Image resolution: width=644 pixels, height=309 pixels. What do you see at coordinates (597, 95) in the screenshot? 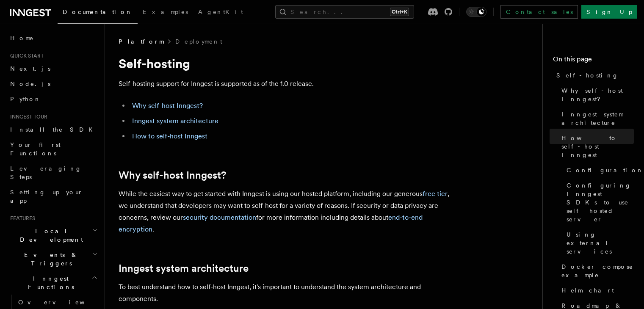
I see `span: Why self-host Inngest?` at bounding box center [597, 95].